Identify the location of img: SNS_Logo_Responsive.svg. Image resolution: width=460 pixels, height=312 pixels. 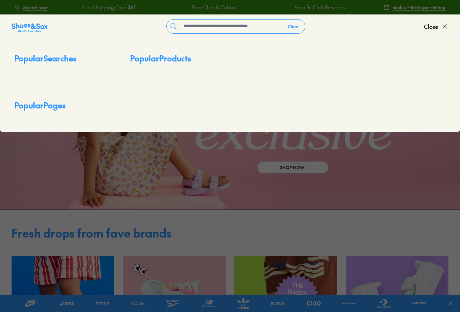
(30, 28).